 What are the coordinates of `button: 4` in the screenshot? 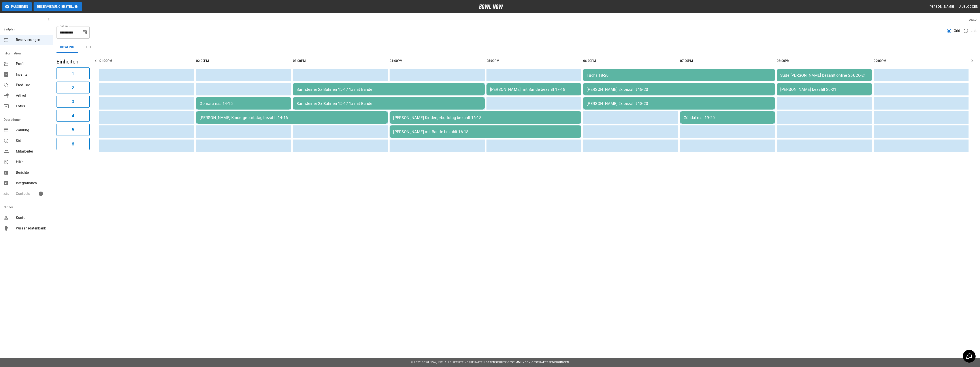 It's located at (73, 116).